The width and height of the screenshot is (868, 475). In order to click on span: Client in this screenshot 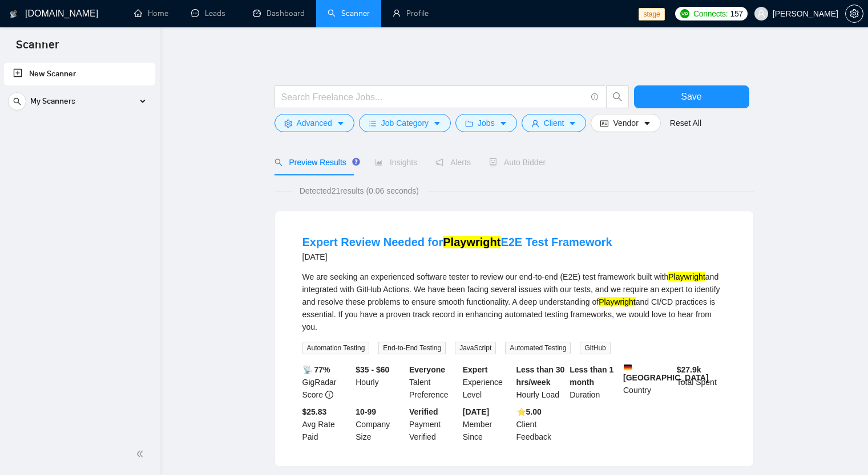, I will do `click(554, 123)`.